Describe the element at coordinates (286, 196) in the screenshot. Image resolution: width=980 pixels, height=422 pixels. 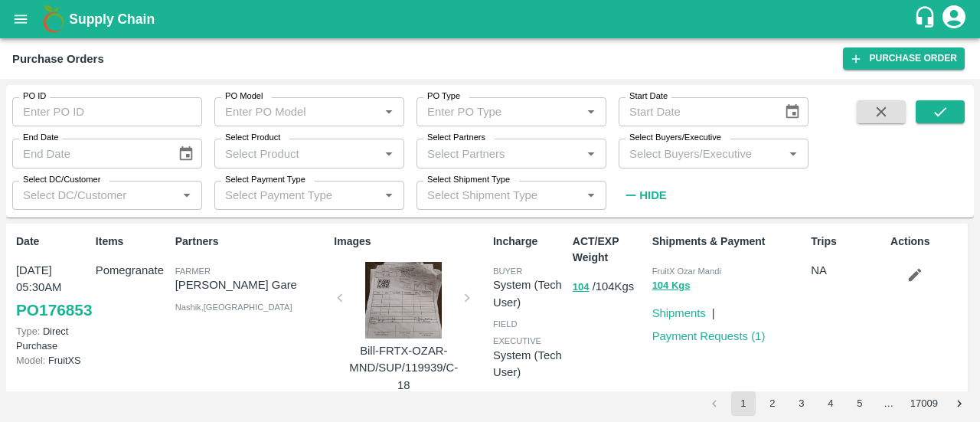
I see `input: Select Payment Type` at that location.